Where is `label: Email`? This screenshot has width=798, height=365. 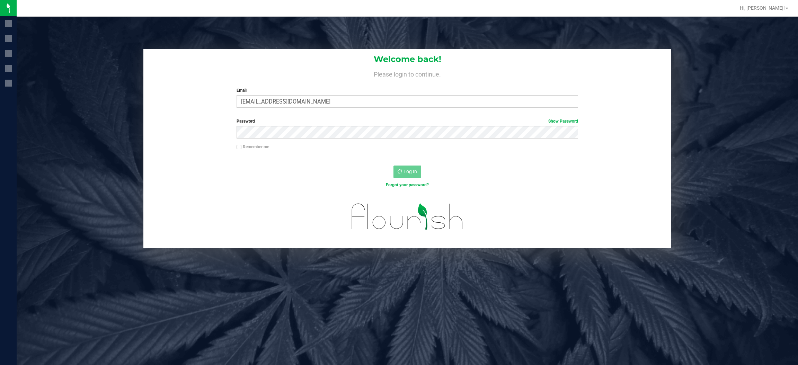
label: Email is located at coordinates (408, 90).